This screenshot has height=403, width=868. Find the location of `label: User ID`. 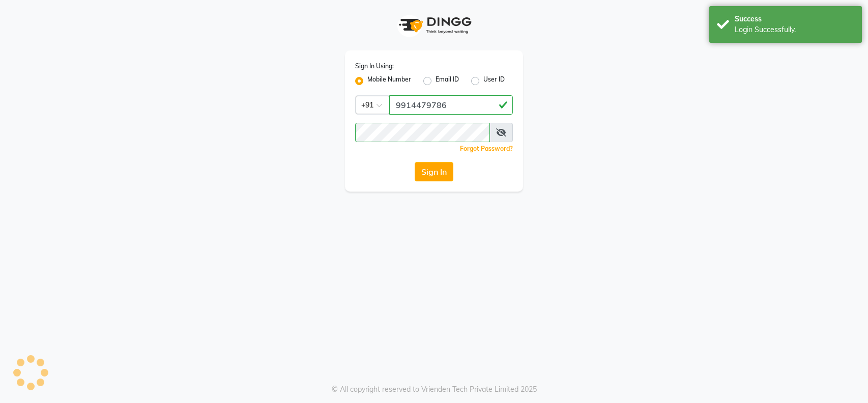

label: User ID is located at coordinates (494, 81).